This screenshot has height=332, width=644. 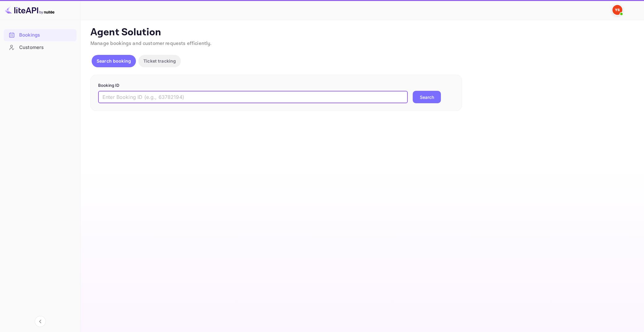 What do you see at coordinates (617, 10) in the screenshot?
I see `img: Yandex Support` at bounding box center [617, 10].